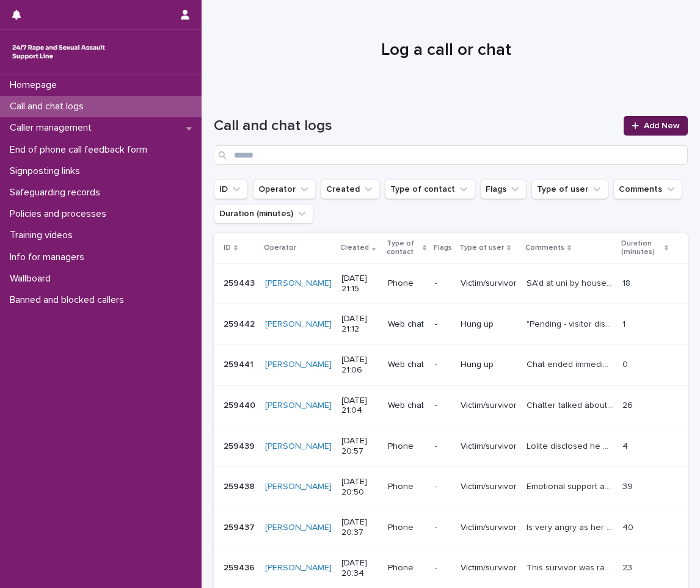  Describe the element at coordinates (49, 106) in the screenshot. I see `p: Call and chat logs` at that location.